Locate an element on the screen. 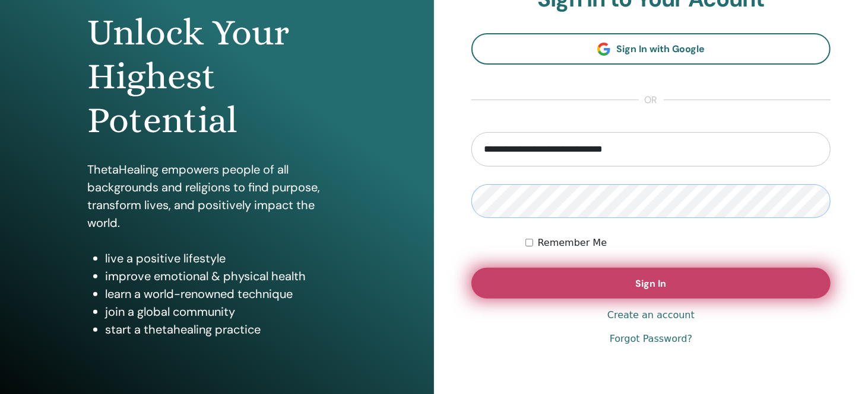  button: Sign In is located at coordinates (650, 283).